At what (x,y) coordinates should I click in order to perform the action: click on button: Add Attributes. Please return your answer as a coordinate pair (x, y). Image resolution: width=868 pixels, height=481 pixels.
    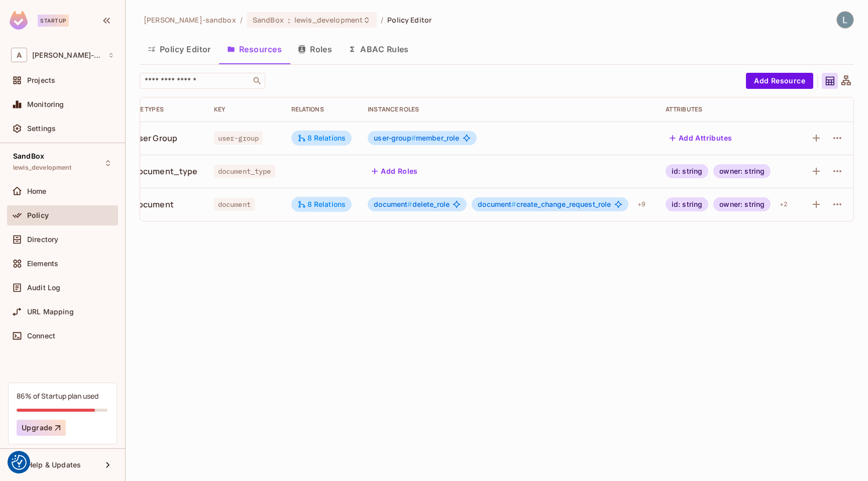
    Looking at the image, I should click on (701, 139).